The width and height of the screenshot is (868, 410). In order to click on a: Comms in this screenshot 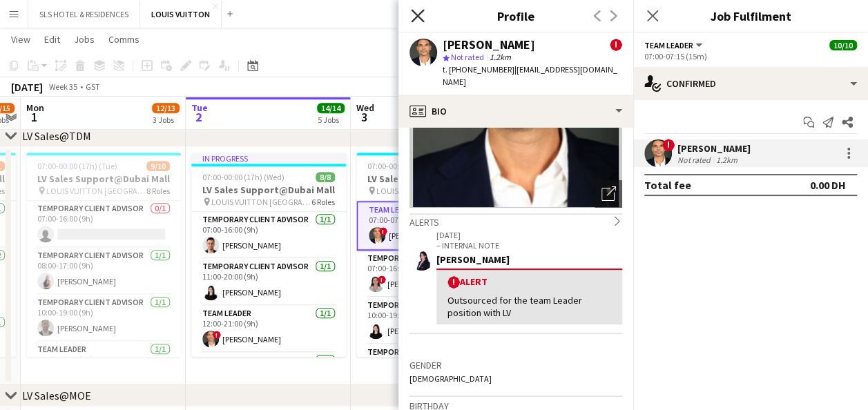, I will do `click(124, 39)`.